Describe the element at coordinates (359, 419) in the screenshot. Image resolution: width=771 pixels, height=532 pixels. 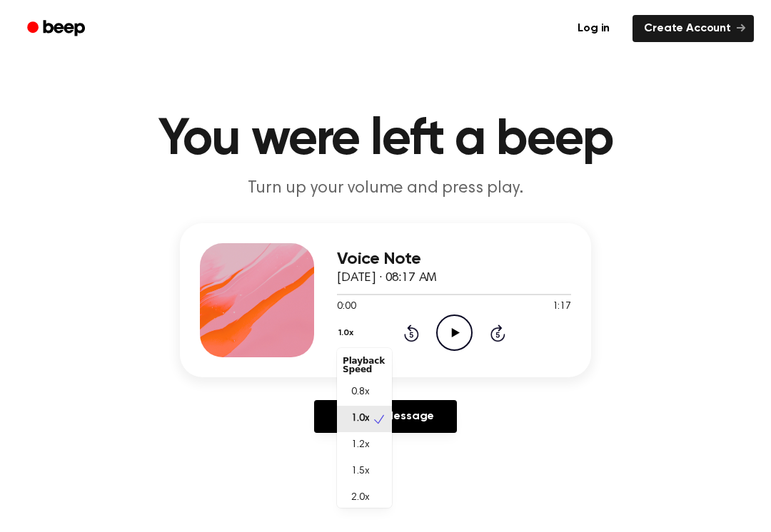
I see `span: 1.0x` at that location.